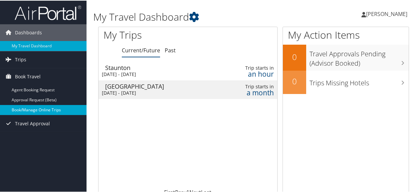 This screenshot has height=192, width=418. Describe the element at coordinates (346, 82) in the screenshot. I see `a: 0Trips Missing Hotels` at that location.